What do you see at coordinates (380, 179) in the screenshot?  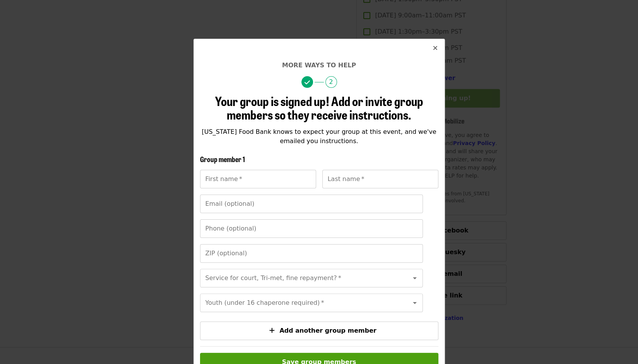 I see `input: Last name` at bounding box center [380, 179].